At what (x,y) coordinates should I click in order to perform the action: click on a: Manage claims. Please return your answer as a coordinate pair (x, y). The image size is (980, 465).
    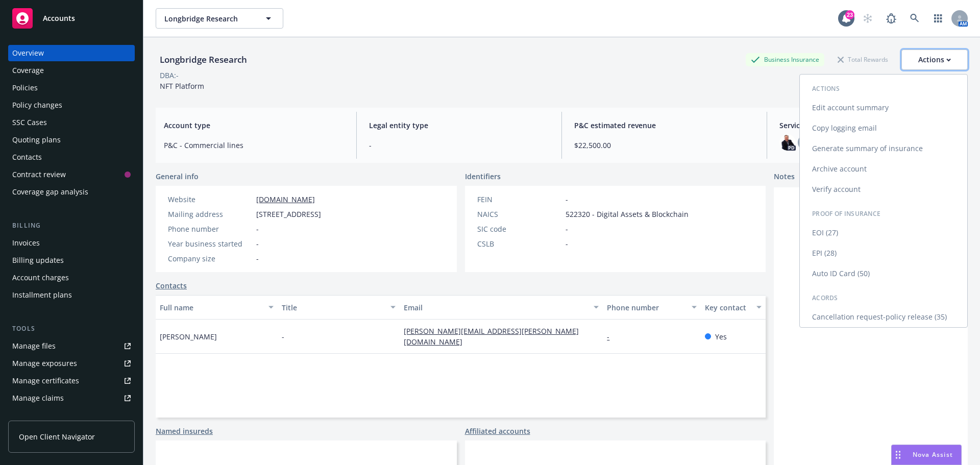
    Looking at the image, I should click on (71, 398).